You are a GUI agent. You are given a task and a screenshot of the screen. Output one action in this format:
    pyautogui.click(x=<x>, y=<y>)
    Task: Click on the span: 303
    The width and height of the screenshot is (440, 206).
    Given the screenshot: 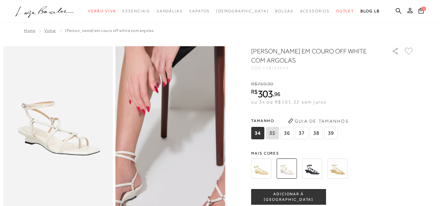 What is the action you would take?
    pyautogui.click(x=265, y=94)
    